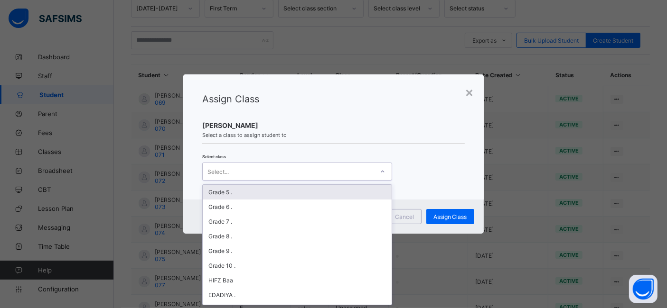 Image resolution: width=667 pixels, height=308 pixels. What do you see at coordinates (297, 280) in the screenshot?
I see `div: HIFZ Baa` at bounding box center [297, 280].